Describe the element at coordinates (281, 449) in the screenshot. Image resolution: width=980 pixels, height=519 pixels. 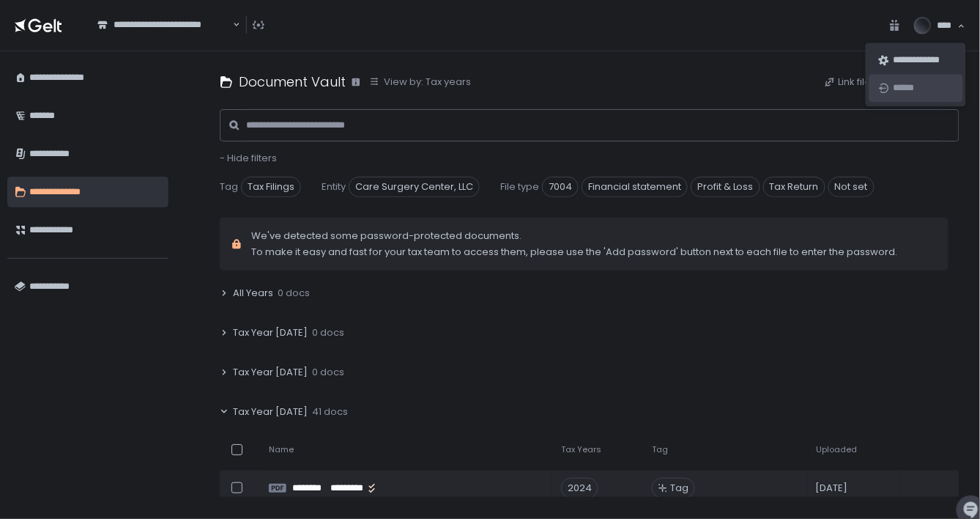
I see `span: Name` at that location.